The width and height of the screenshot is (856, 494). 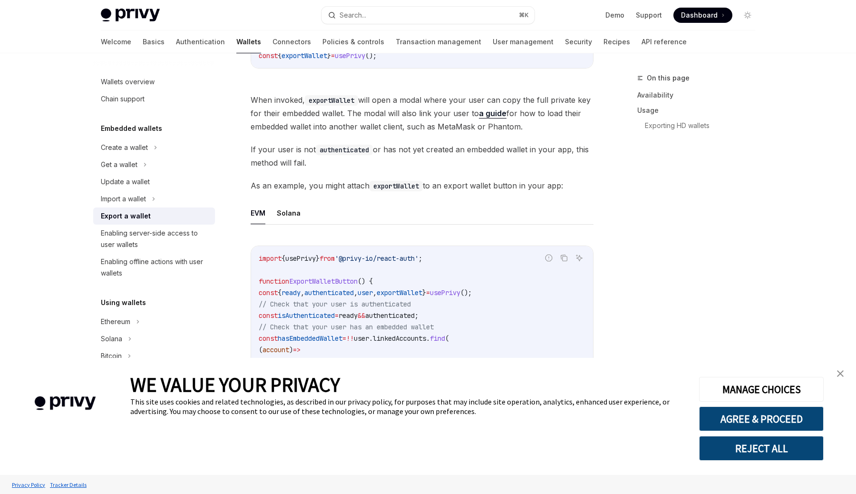 What do you see at coordinates (68, 484) in the screenshot?
I see `a: Tracker Details` at bounding box center [68, 484].